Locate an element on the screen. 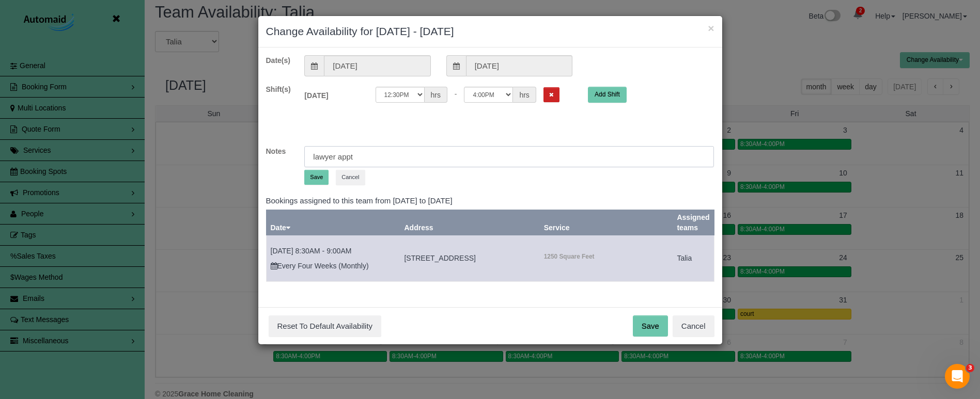 This screenshot has width=980, height=399. button: Add Shift is located at coordinates (607, 95).